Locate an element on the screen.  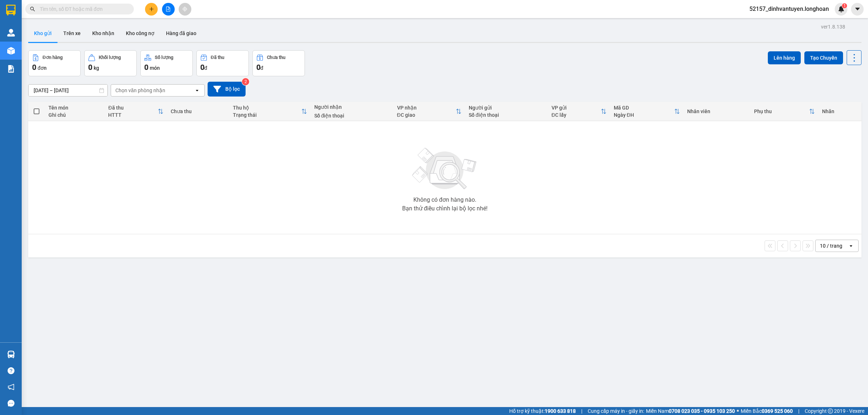
img: svg+xml;base64,PHN2ZyBjbGFzcz0ibGlzdC1wbHVnX19zdmciIHhtbG5zPSJodHRwOi8vd3d3LnczLm9yZy8yMDAwL3N2Zy... is located at coordinates (445, 169).